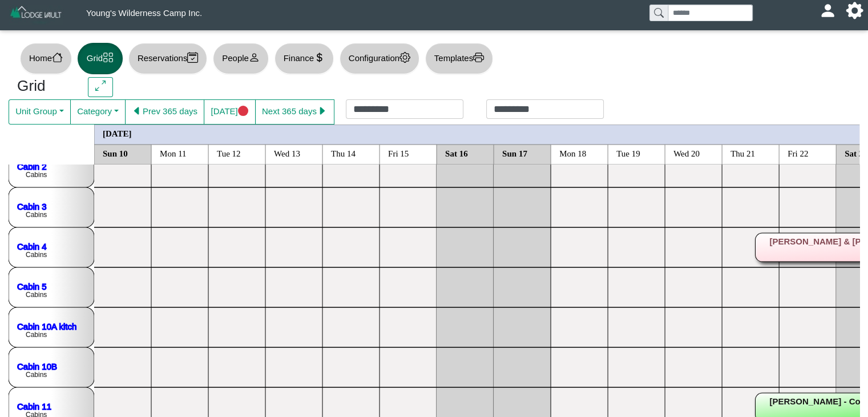  Describe the element at coordinates (515, 153) in the screenshot. I see `text: Sun 17` at that location.